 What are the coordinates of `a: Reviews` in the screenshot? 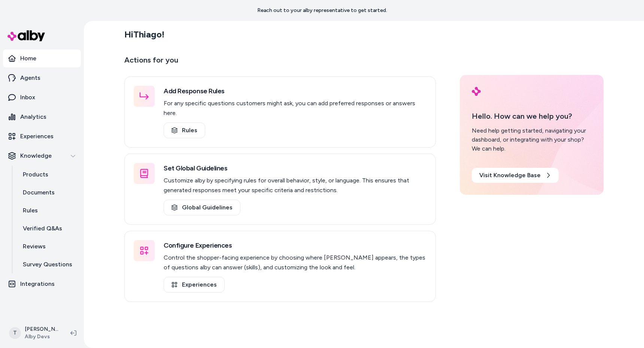 It's located at (48, 247).